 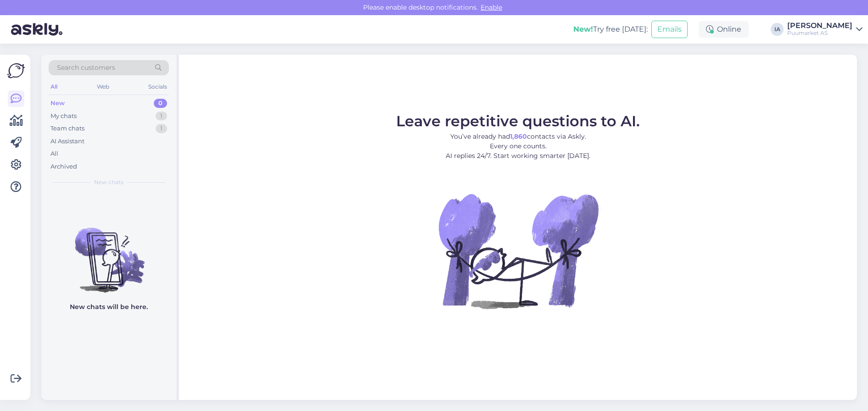 What do you see at coordinates (103, 87) in the screenshot?
I see `div: Web` at bounding box center [103, 87].